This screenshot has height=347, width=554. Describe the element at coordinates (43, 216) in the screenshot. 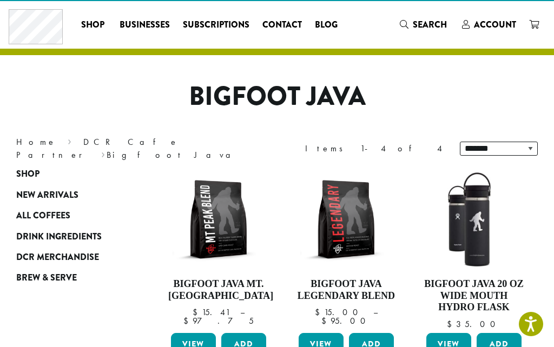

I see `span: All Coffees` at that location.